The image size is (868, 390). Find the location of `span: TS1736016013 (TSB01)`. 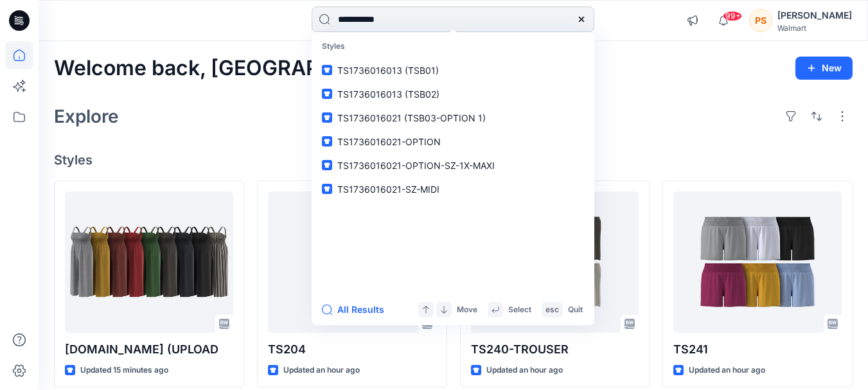

span: TS1736016013 (TSB01) is located at coordinates (388, 70).